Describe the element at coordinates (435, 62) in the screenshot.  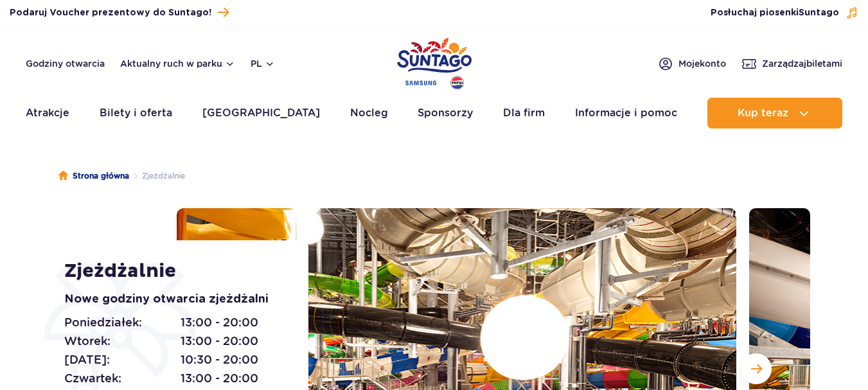
I see `a: Park of Poland` at that location.